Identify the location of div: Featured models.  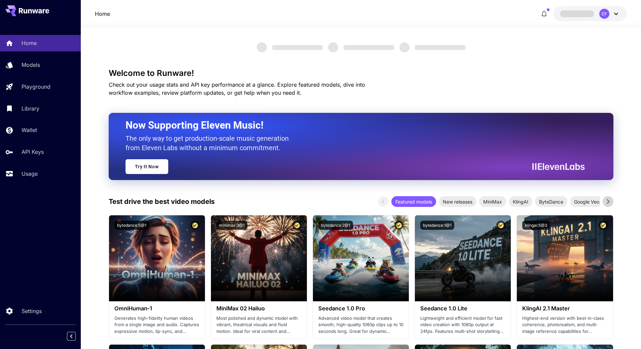
(413, 202).